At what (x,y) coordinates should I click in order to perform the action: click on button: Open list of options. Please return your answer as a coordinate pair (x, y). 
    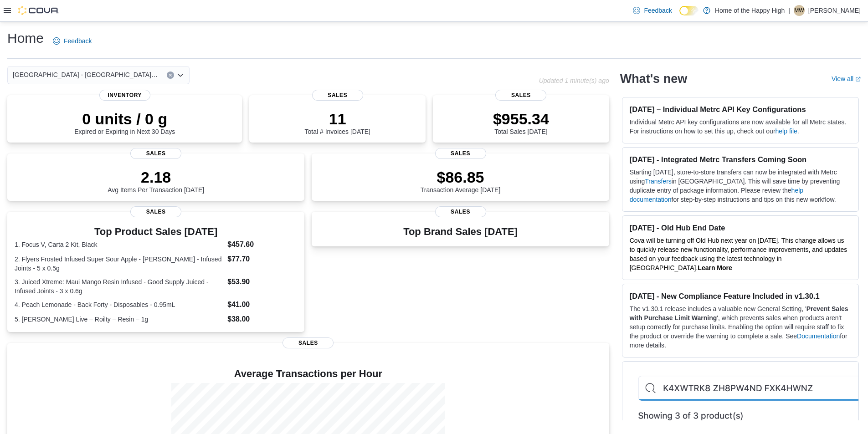
    Looking at the image, I should click on (180, 75).